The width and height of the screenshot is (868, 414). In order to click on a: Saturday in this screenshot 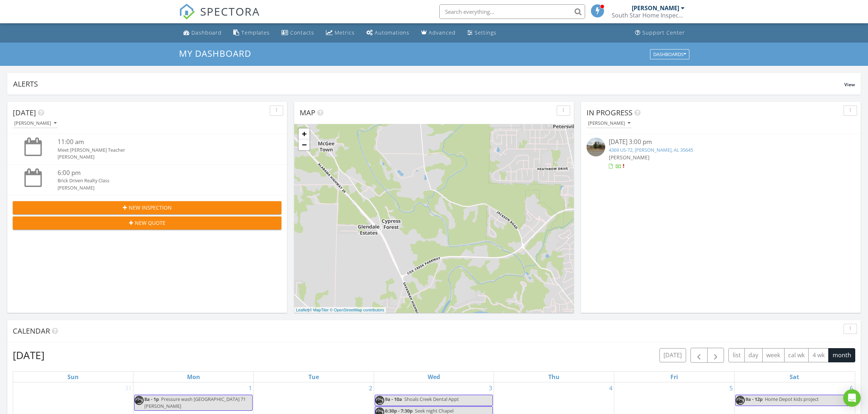, I will do `click(794, 378)`.